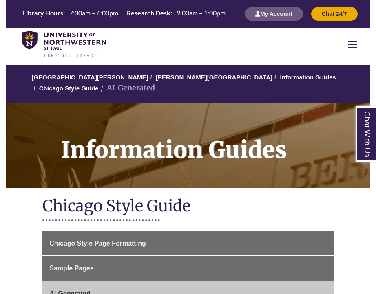  I want to click on img: UNWSP Library Logo, so click(64, 44).